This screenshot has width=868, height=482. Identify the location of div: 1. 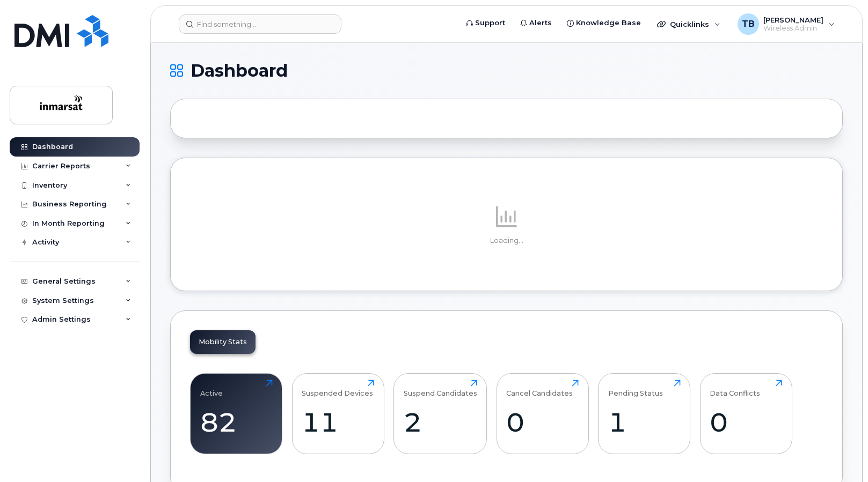
(644, 422).